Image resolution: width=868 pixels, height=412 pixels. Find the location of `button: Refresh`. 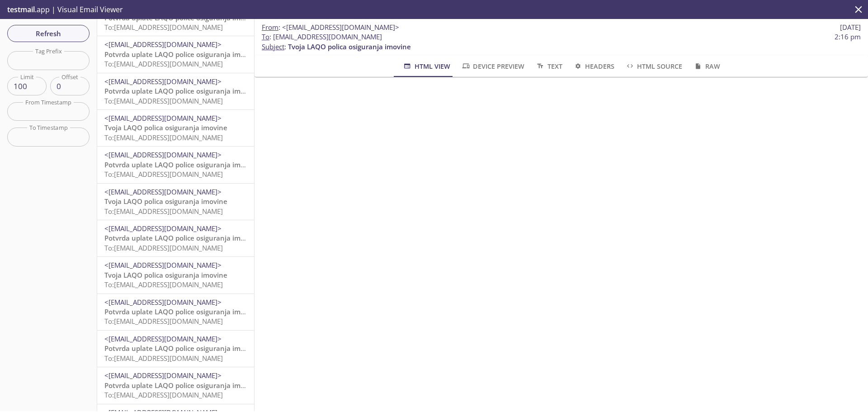

button: Refresh is located at coordinates (48, 34).